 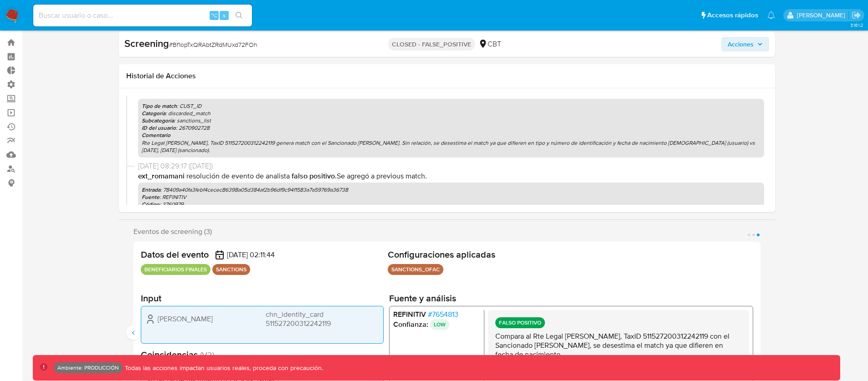 I want to click on b: Screening, so click(x=147, y=43).